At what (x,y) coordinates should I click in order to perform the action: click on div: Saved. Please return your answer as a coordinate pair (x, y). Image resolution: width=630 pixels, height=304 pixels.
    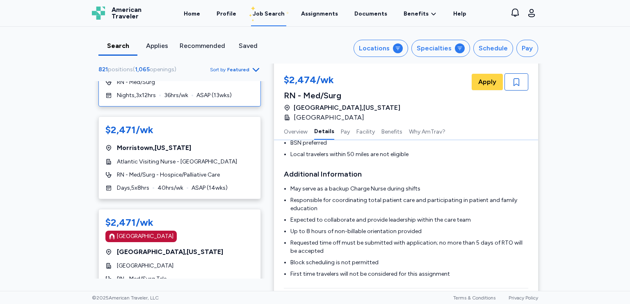
    Looking at the image, I should click on (248, 46).